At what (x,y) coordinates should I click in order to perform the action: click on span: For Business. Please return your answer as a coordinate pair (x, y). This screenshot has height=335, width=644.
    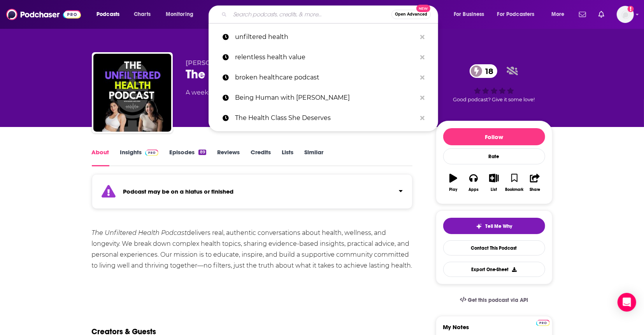
    Looking at the image, I should click on (469, 15).